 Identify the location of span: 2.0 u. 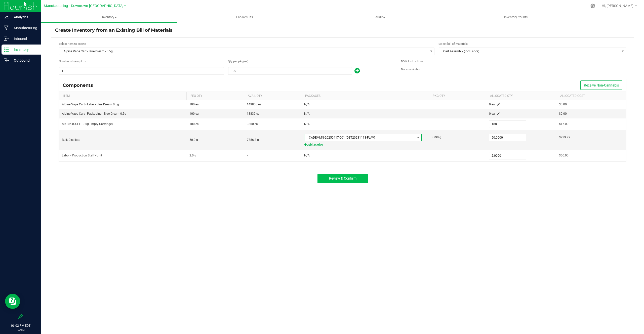
(193, 155).